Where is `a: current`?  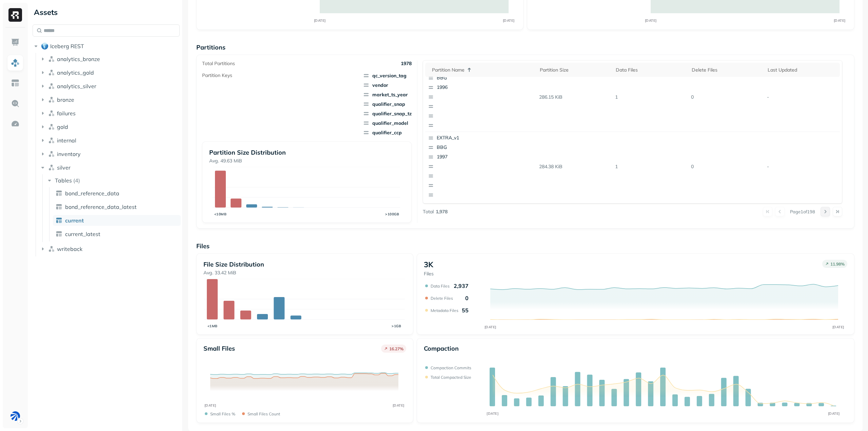 a: current is located at coordinates (116, 220).